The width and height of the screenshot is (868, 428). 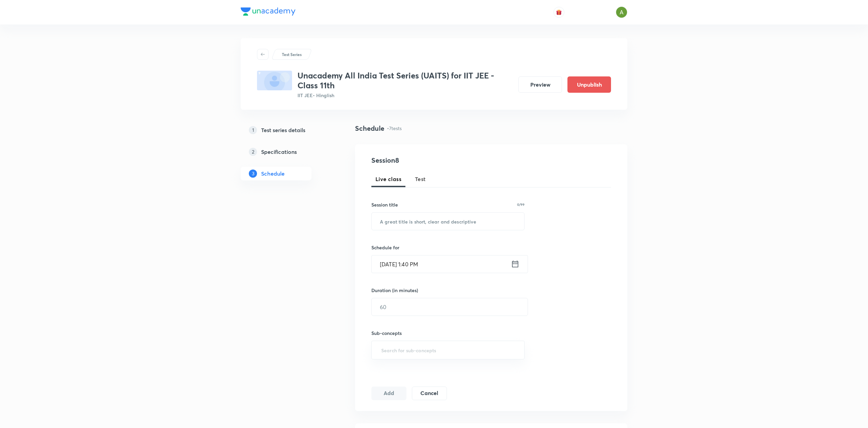 What do you see at coordinates (521, 350) in the screenshot?
I see `button: Open` at bounding box center [521, 350].